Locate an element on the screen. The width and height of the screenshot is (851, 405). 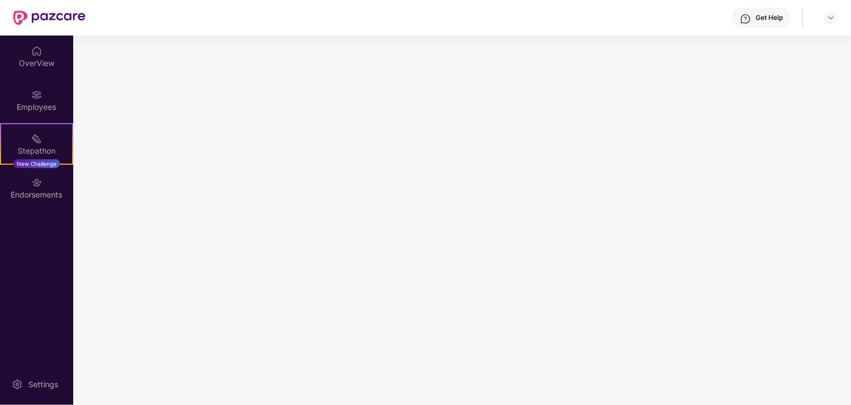
div: Settings is located at coordinates (43, 384).